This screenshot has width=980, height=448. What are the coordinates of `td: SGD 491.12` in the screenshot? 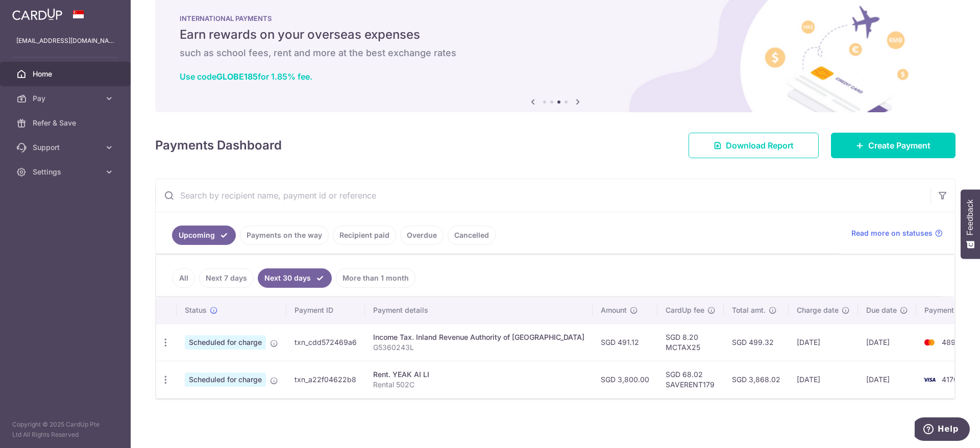 It's located at (625, 342).